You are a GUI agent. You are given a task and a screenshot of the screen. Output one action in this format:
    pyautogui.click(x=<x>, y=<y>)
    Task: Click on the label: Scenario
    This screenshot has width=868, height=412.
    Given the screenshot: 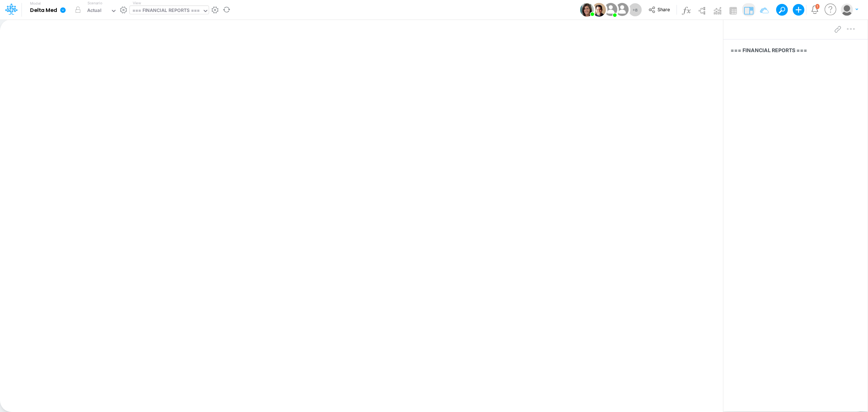 What is the action you would take?
    pyautogui.click(x=95, y=3)
    